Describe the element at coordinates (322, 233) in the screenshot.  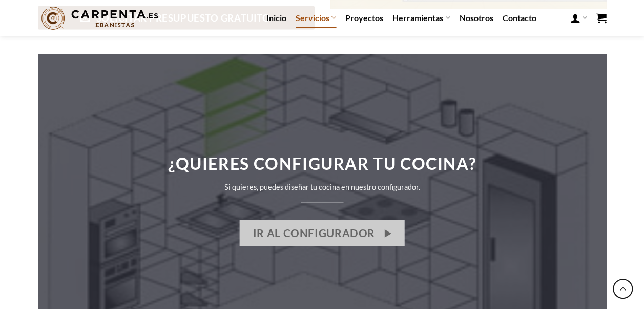
I see `a: IR AL CONFIGURADOR` at that location.